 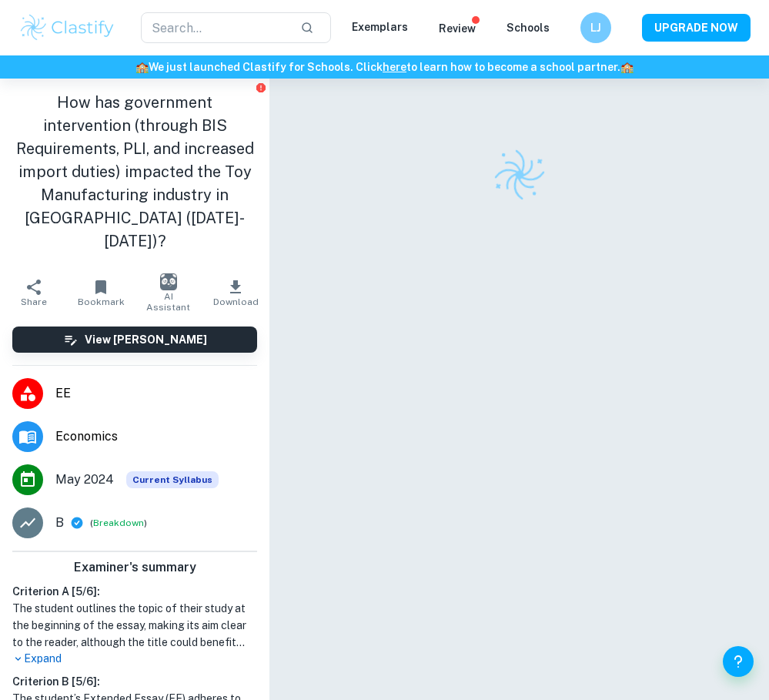 What do you see at coordinates (235, 301) in the screenshot?
I see `span: Download` at bounding box center [235, 301].